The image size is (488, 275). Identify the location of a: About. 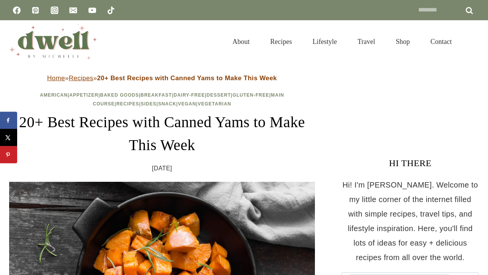
(241, 42).